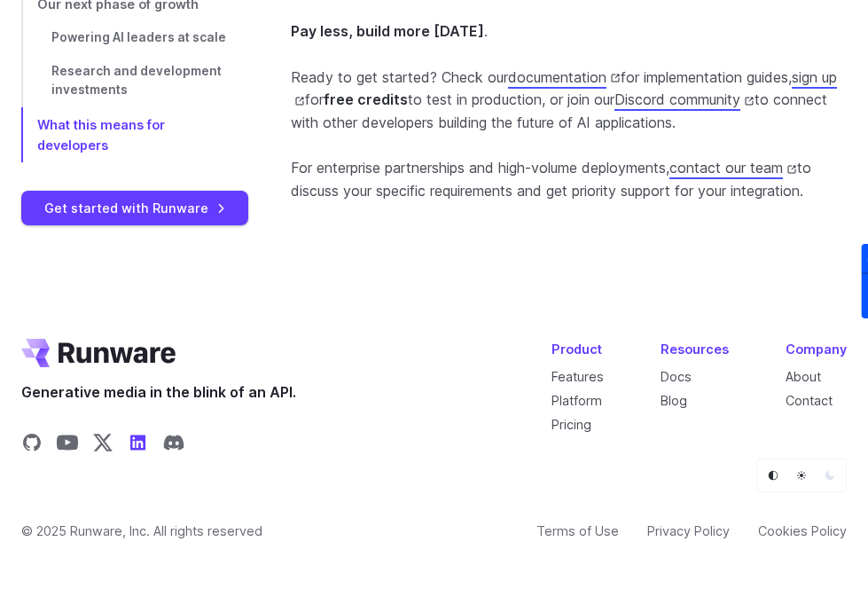 This screenshot has height=612, width=868. Describe the element at coordinates (99, 353) in the screenshot. I see `a: Go to /` at that location.